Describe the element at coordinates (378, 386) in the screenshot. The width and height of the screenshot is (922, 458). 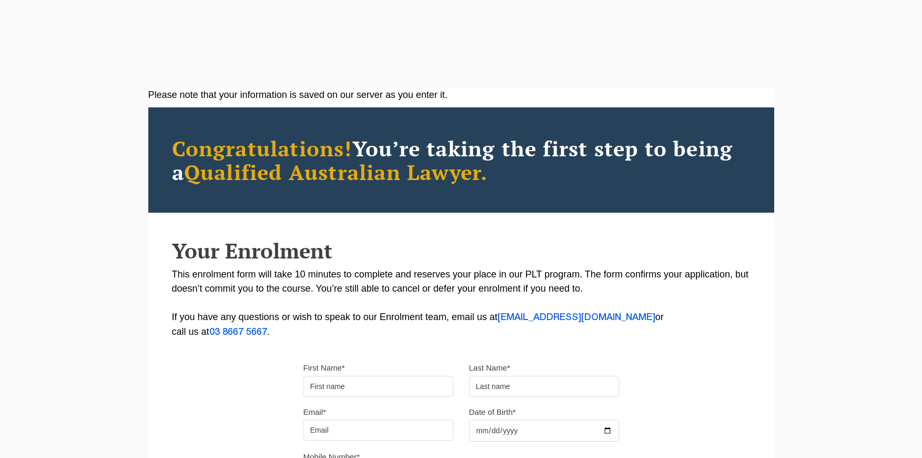
I see `input: First name` at that location.